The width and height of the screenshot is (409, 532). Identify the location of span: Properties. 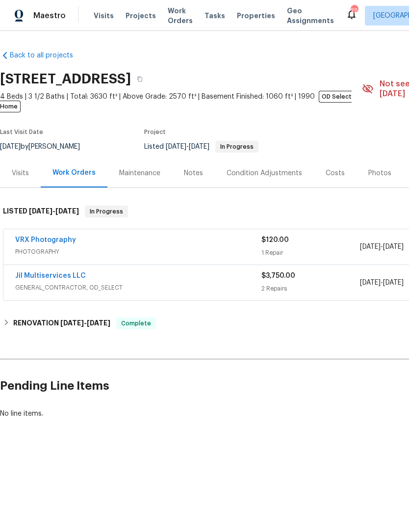
(256, 16).